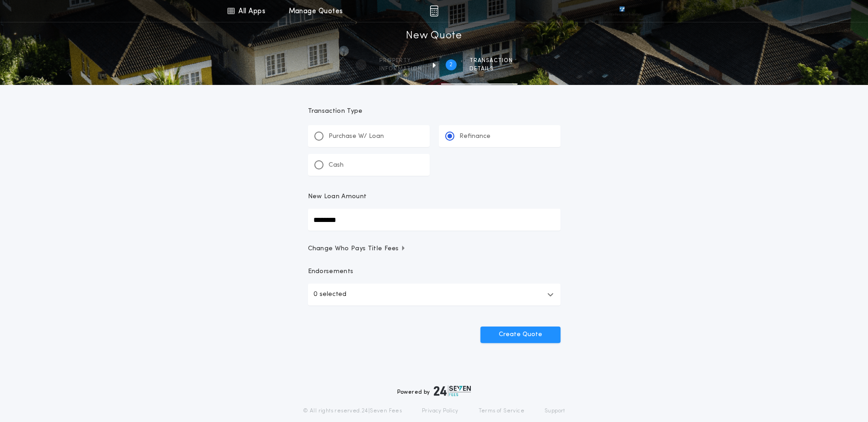 This screenshot has width=868, height=422. What do you see at coordinates (521, 335) in the screenshot?
I see `button: Create Quote` at bounding box center [521, 335].